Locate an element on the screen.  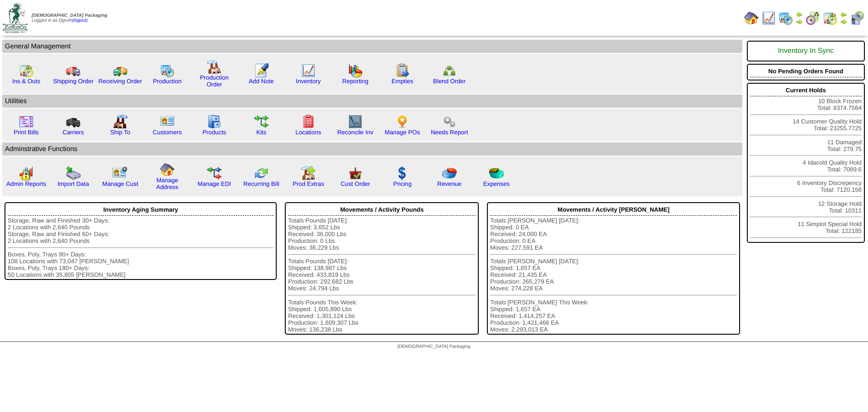
img: workflow.png is located at coordinates (449, 121).